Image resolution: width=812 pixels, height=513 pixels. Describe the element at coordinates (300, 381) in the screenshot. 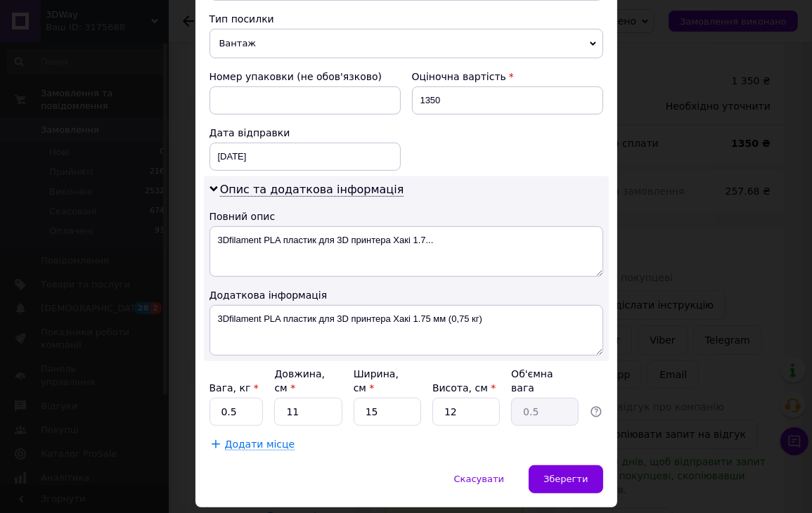

I see `label: Довжина, см` at that location.